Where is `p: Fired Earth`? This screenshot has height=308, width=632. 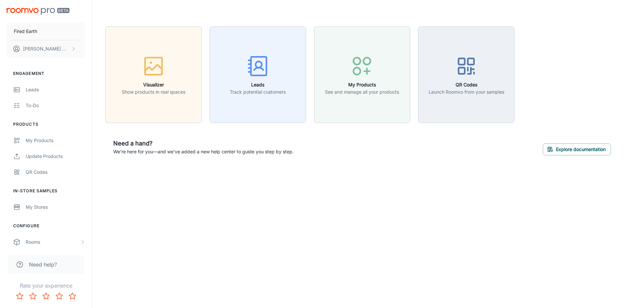 p: Fired Earth is located at coordinates (25, 31).